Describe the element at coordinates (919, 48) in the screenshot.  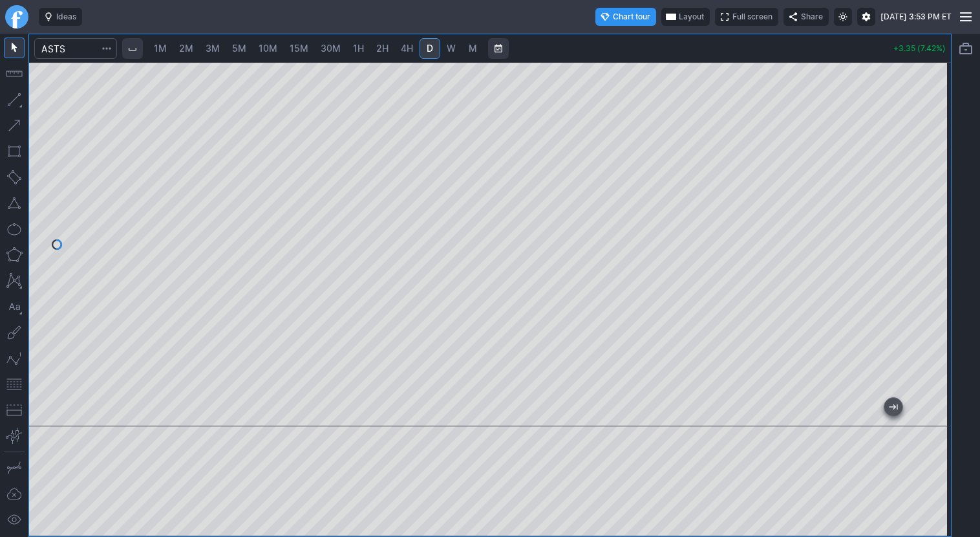
I see `p: +3.35 (7.42%)` at that location.